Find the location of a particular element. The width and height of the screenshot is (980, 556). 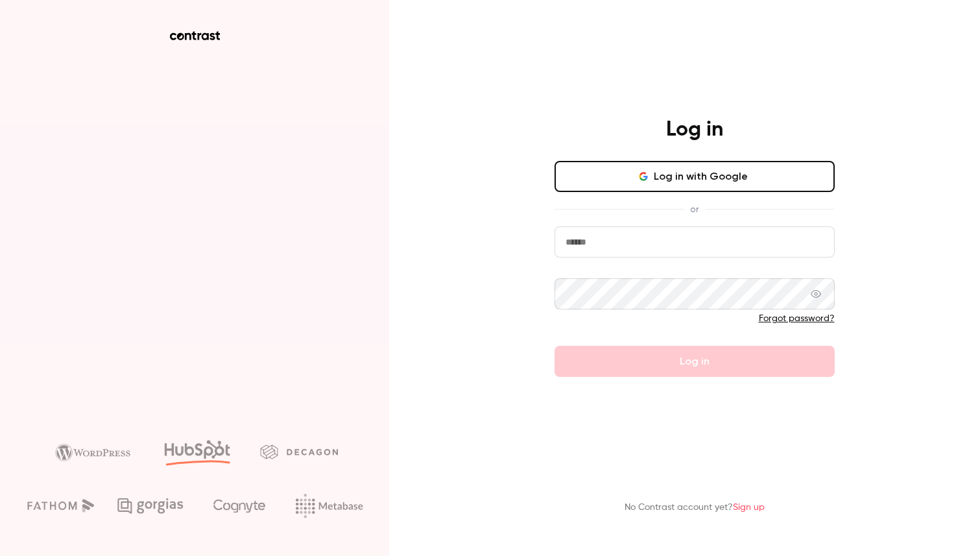

h4: Log in is located at coordinates (695, 129).